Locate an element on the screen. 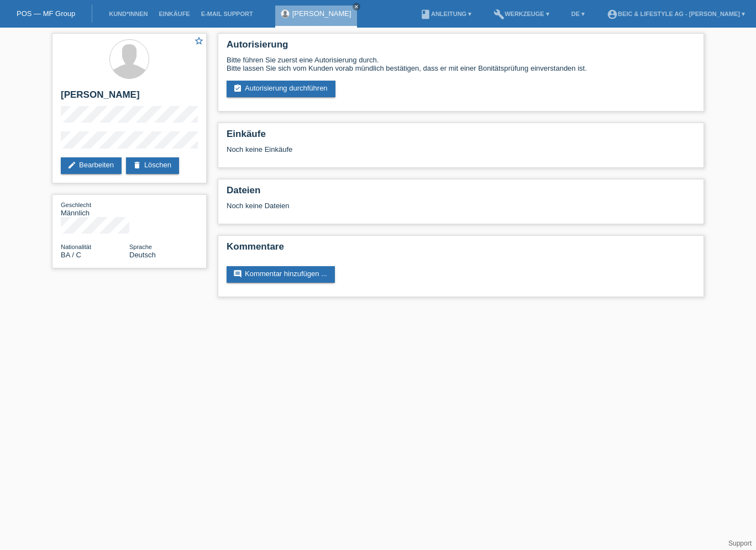  a: E-Mail Support is located at coordinates (227, 13).